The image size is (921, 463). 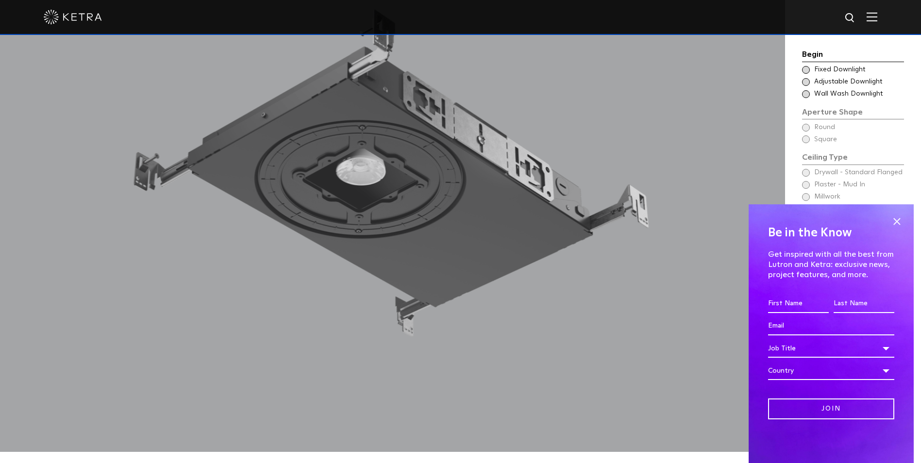 I want to click on input: Join, so click(x=831, y=409).